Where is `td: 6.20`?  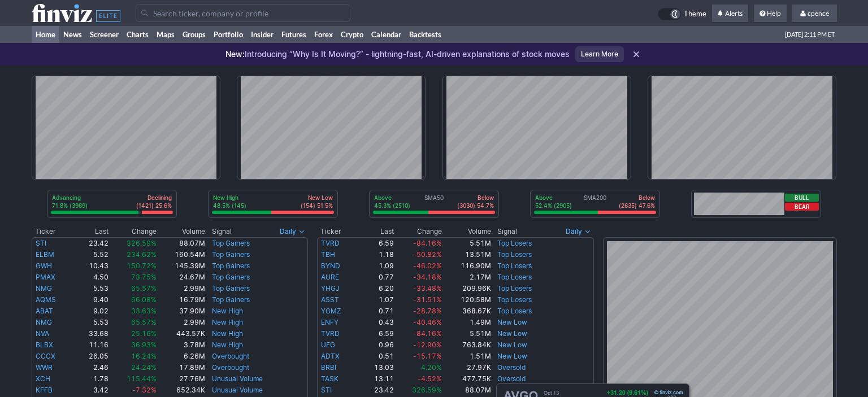 td: 6.20 is located at coordinates (375, 289).